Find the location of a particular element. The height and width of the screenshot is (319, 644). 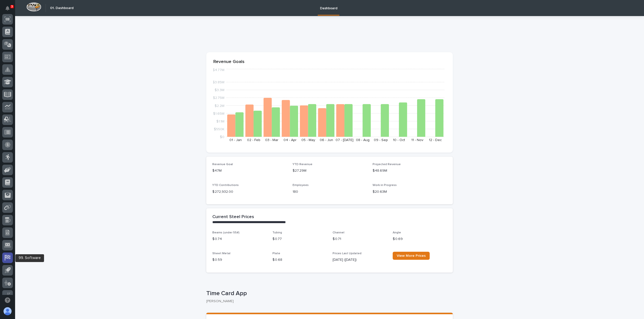

p: $47M is located at coordinates (249, 171).